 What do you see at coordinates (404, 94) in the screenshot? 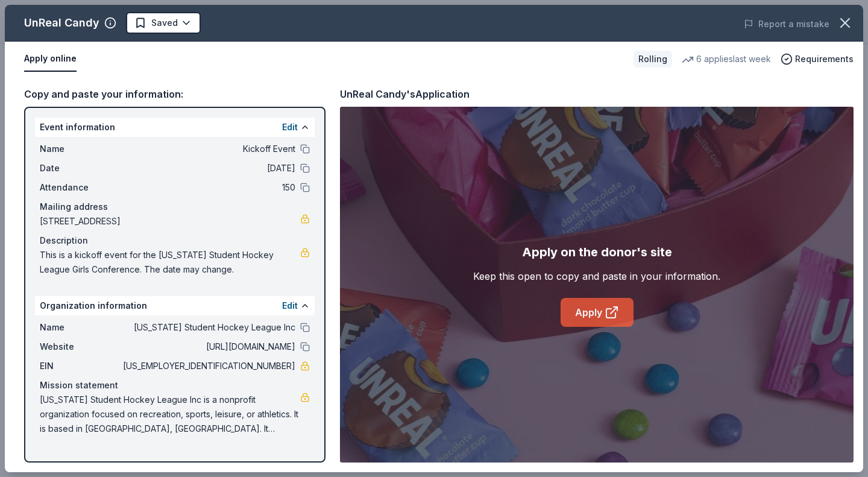
I see `div: UnReal Candy's Application` at bounding box center [404, 94].